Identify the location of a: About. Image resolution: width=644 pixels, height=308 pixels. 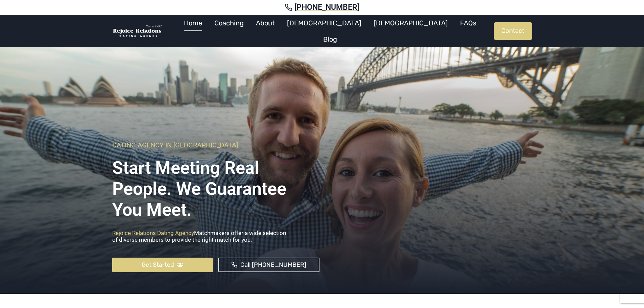
(266, 23).